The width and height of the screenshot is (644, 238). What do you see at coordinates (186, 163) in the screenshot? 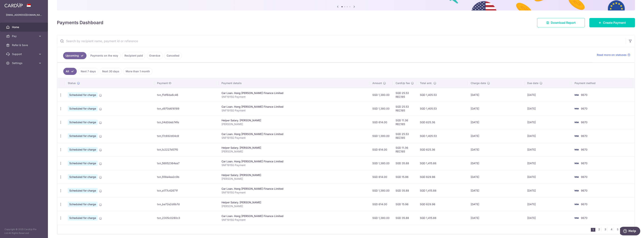
I see `td: txn_58852364ea7` at bounding box center [186, 163].